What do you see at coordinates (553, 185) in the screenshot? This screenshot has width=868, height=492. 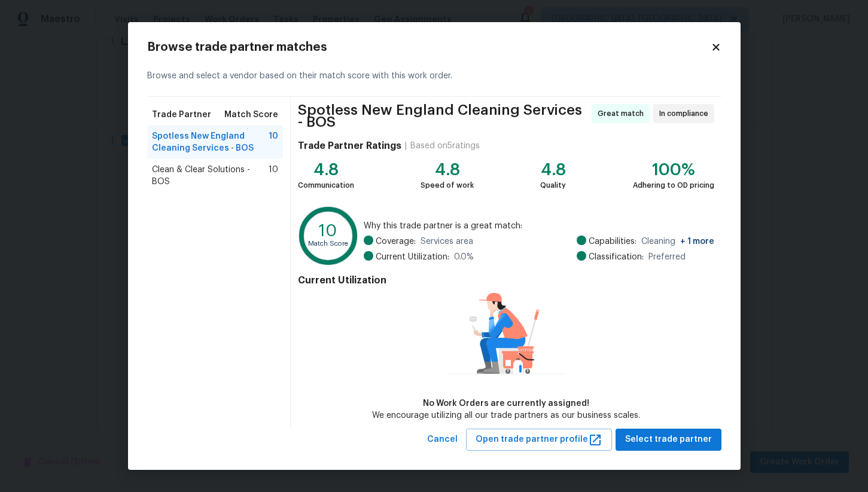 I see `div: Quality` at bounding box center [553, 185].